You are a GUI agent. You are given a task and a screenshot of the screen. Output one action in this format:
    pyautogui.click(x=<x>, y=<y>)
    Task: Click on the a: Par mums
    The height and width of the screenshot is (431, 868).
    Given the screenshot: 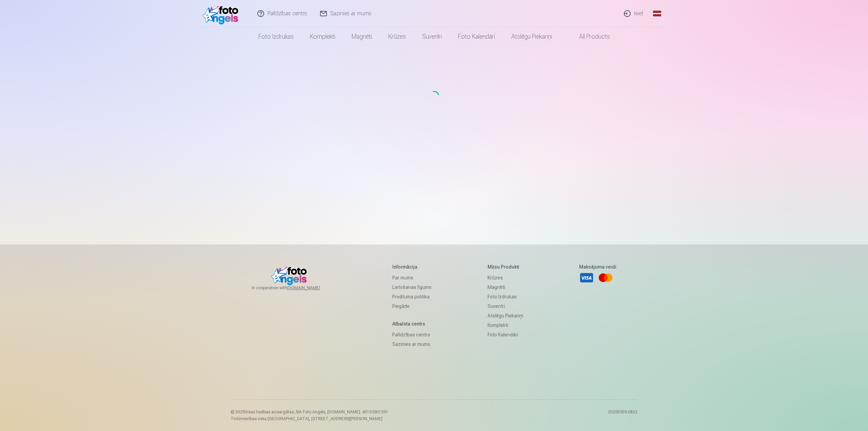 What is the action you would take?
    pyautogui.click(x=412, y=278)
    